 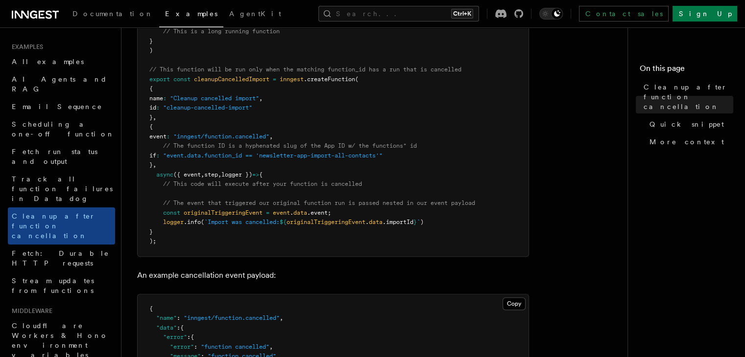 I want to click on span: .createFunction, so click(x=329, y=79).